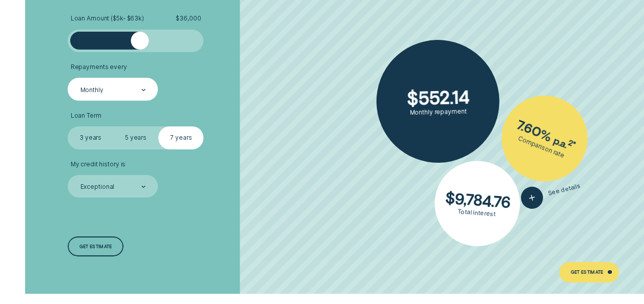 Image resolution: width=644 pixels, height=304 pixels. I want to click on a: Get Estimate, so click(589, 272).